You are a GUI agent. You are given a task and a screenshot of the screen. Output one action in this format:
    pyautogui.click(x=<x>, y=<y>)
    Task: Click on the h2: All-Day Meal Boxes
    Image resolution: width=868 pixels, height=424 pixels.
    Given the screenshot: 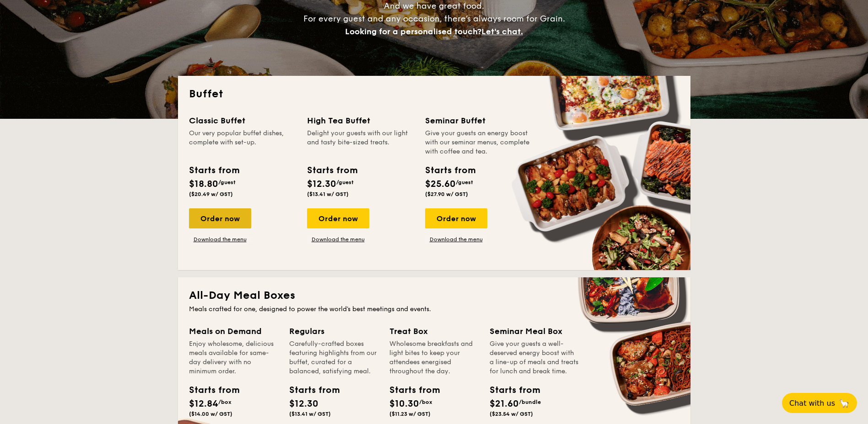 What is the action you would take?
    pyautogui.click(x=434, y=296)
    